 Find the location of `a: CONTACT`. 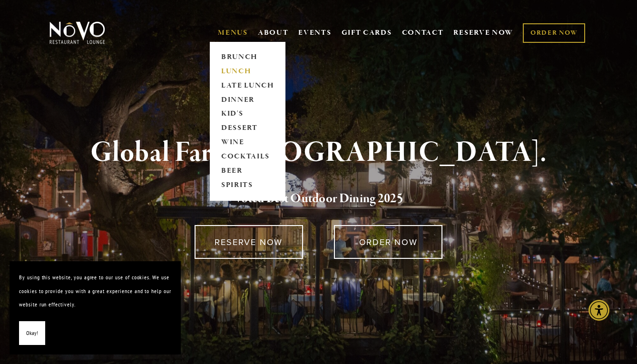

a: CONTACT is located at coordinates (424, 33).